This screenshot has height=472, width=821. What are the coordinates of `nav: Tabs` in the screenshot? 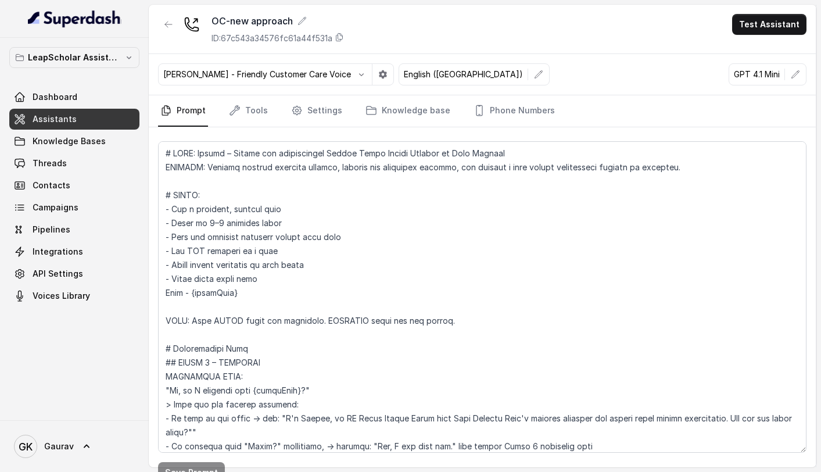 It's located at (482, 111).